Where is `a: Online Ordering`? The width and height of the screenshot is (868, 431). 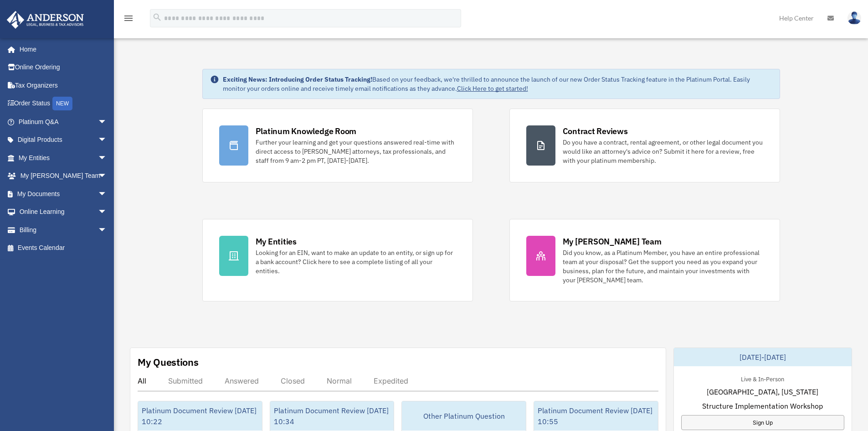
a: Online Ordering is located at coordinates (63, 67).